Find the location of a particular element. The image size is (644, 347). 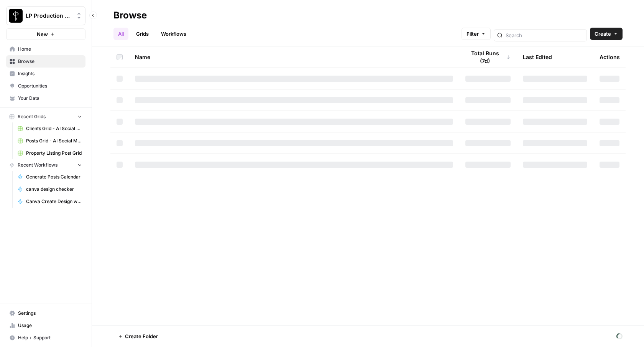

span: Help + Support is located at coordinates (50, 337).